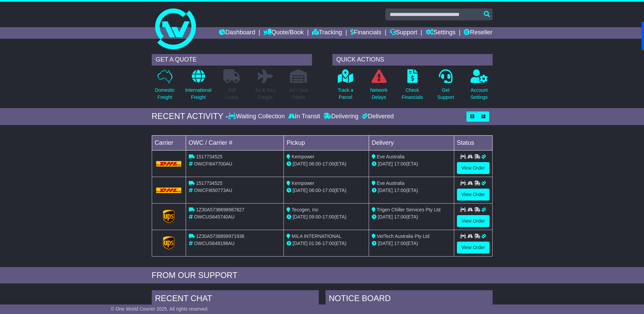 Image resolution: width=644 pixels, height=314 pixels. What do you see at coordinates (441, 33) in the screenshot?
I see `a: Settings` at bounding box center [441, 33].